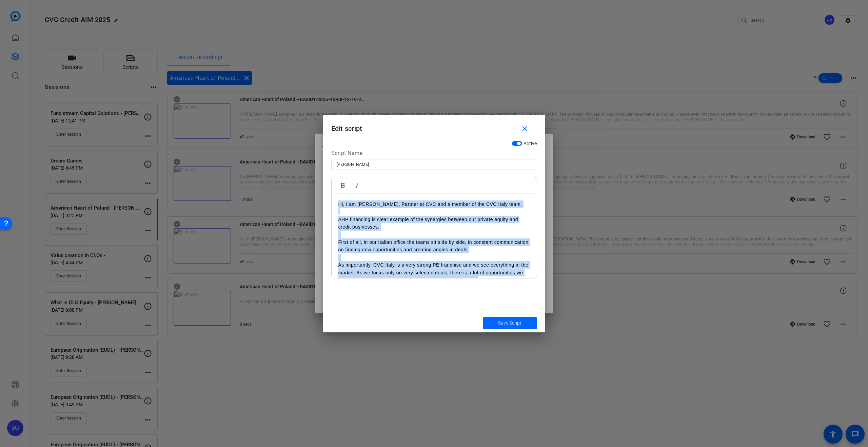 The height and width of the screenshot is (447, 868). I want to click on div: Script Name, so click(434, 154).